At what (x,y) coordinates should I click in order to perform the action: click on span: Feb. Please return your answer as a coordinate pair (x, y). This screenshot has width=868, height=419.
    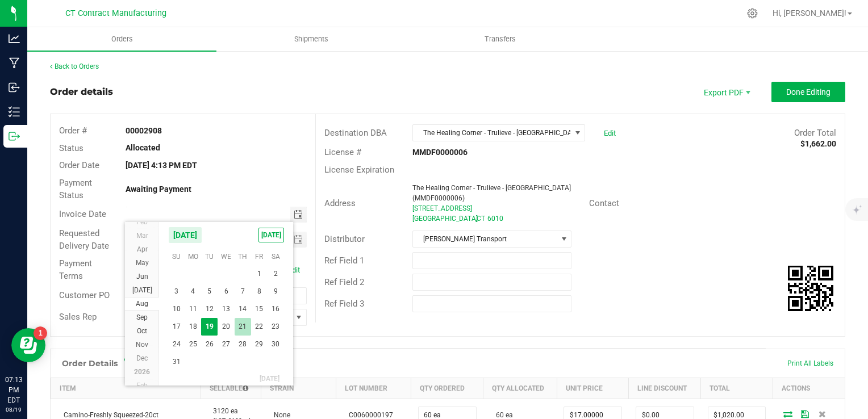
    Looking at the image, I should click on (142, 386).